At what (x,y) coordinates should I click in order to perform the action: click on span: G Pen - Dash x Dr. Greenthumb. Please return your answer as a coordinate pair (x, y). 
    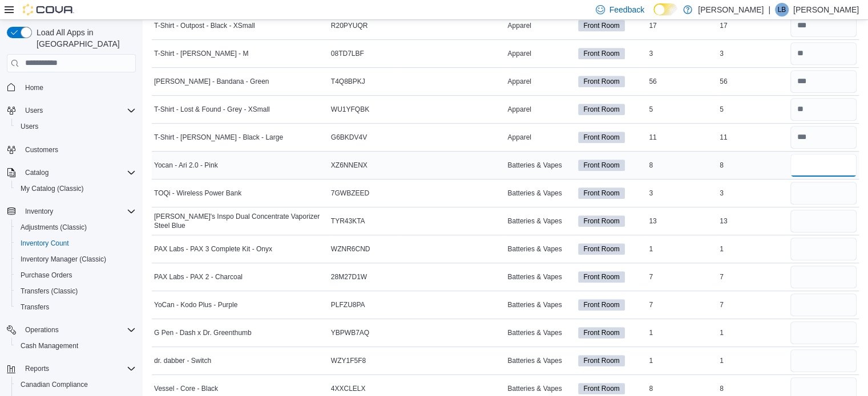
    Looking at the image, I should click on (202, 333).